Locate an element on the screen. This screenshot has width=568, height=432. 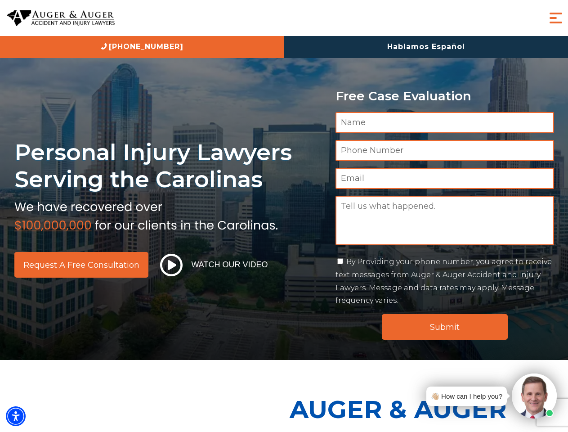
img: sub text is located at coordinates (146, 214).